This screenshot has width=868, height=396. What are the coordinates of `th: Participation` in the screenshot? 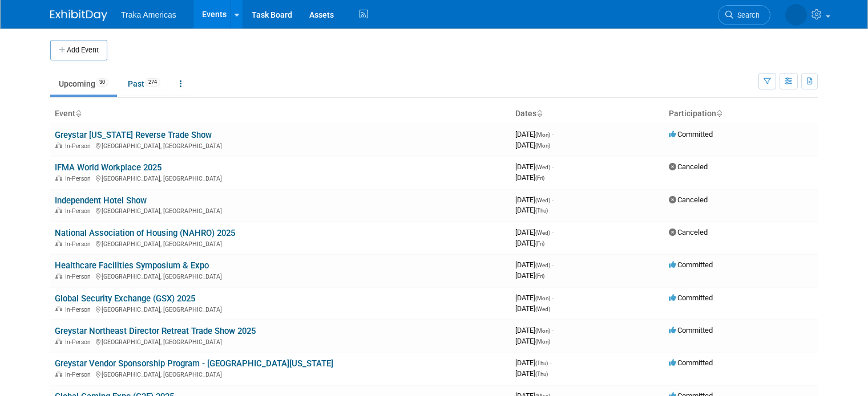 It's located at (740, 114).